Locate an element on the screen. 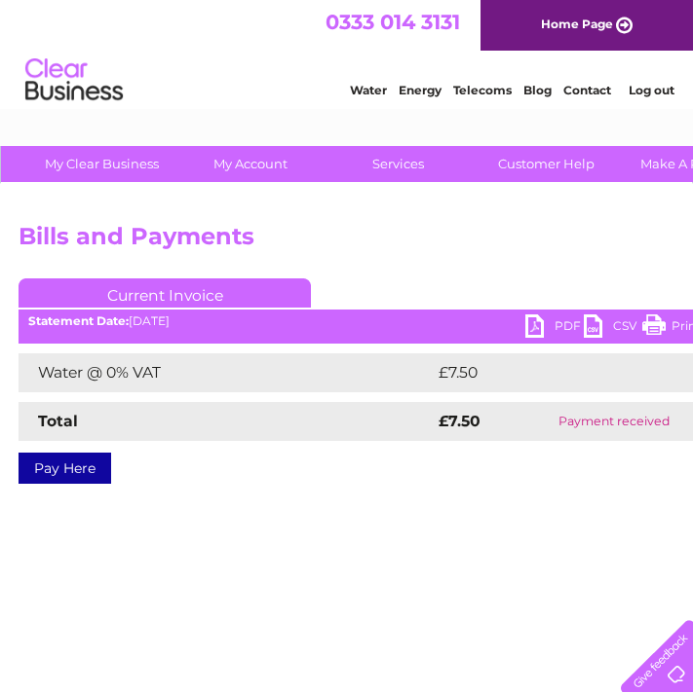 The height and width of the screenshot is (693, 693). strong: Total is located at coordinates (57, 421).